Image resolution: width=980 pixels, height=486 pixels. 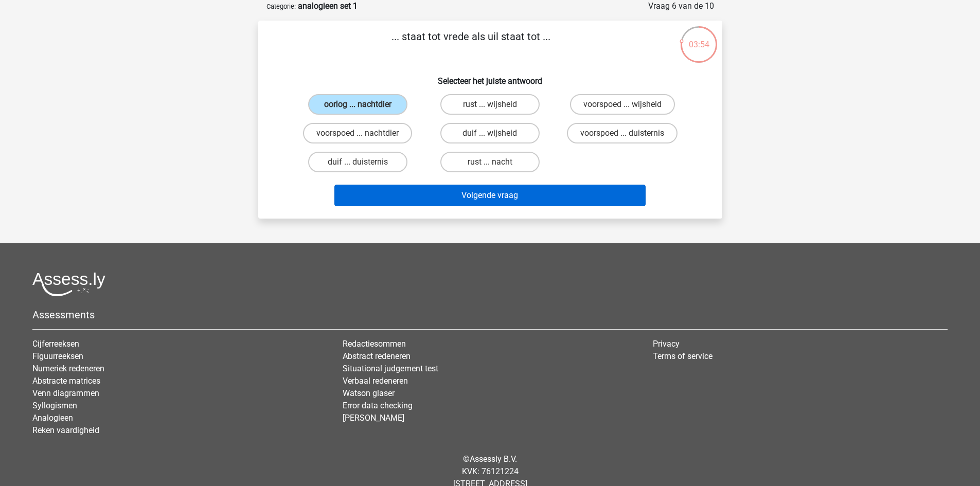 What do you see at coordinates (490, 195) in the screenshot?
I see `button: Volgende vraag` at bounding box center [490, 195].